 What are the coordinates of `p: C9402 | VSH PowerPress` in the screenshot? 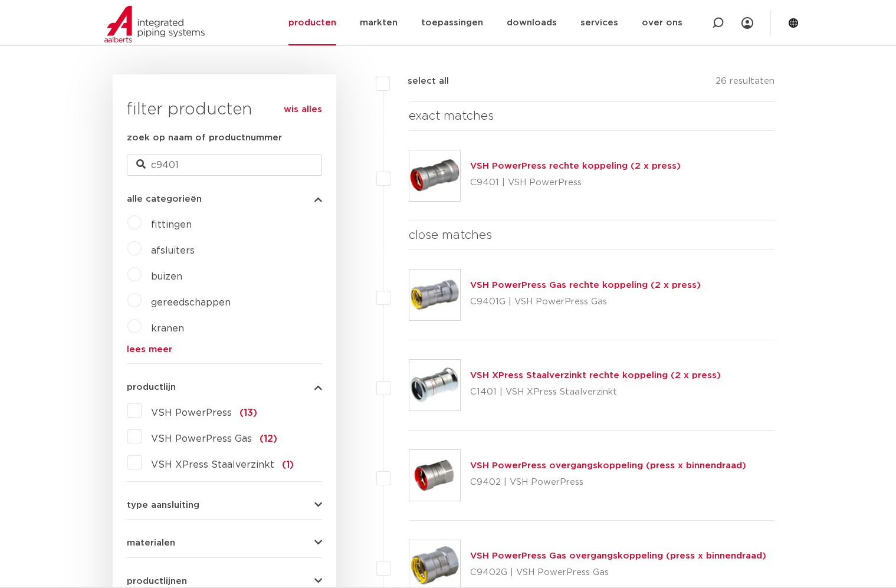 It's located at (608, 482).